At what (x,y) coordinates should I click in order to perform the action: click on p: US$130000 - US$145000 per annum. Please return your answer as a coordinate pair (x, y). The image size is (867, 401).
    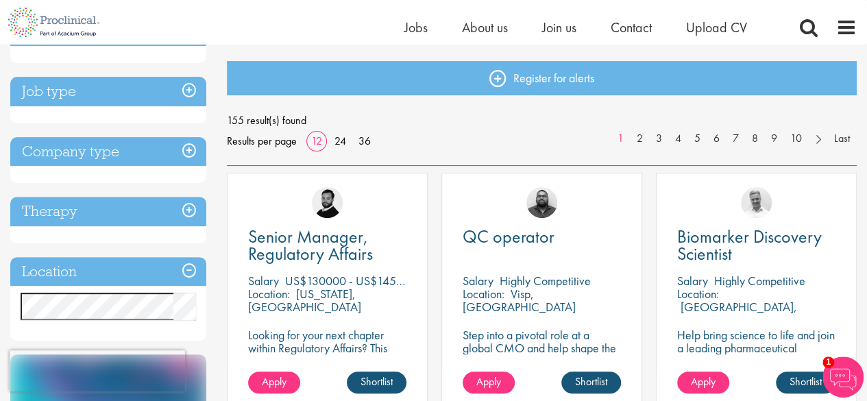
    Looking at the image, I should click on (377, 280).